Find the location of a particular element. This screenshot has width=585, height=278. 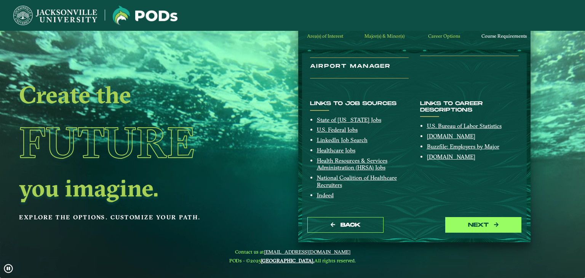

a: Health Resources & Services Administration (HRSA) Jobs is located at coordinates (352, 164).